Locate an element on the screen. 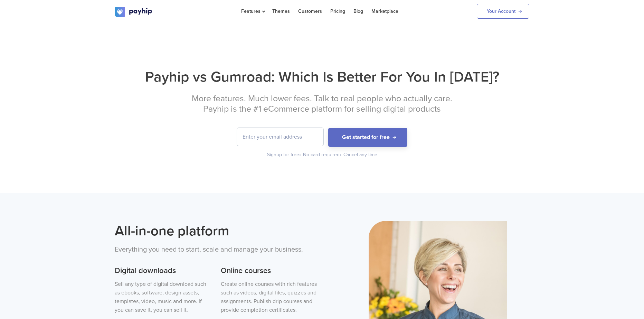 The width and height of the screenshot is (644, 319). div: Cancel any time is located at coordinates (360, 155).